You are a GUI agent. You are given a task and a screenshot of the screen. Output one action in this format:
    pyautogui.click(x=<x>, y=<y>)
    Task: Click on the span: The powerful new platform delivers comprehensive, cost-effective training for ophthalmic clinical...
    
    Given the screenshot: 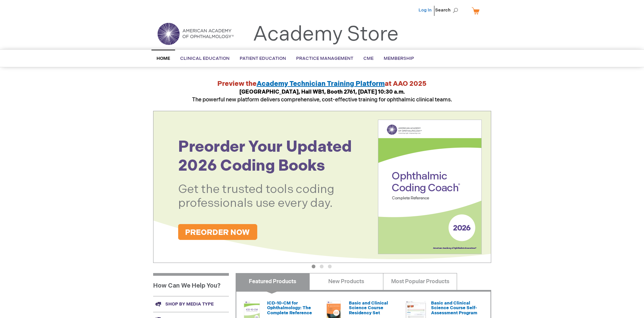 What is the action you would take?
    pyautogui.click(x=322, y=96)
    